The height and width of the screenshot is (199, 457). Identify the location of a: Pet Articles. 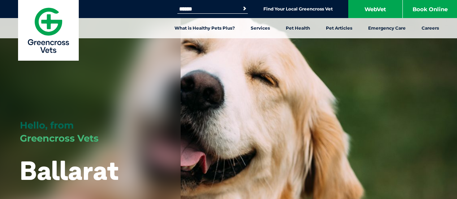
(339, 28).